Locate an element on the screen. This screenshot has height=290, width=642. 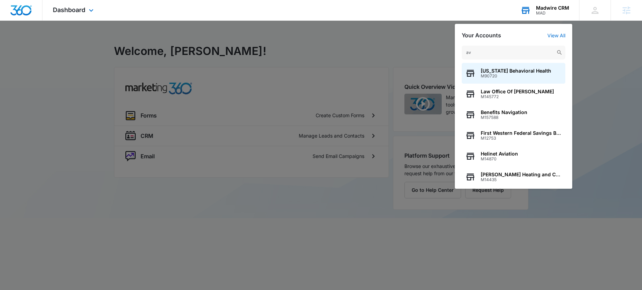
div: account name is located at coordinates (553, 8).